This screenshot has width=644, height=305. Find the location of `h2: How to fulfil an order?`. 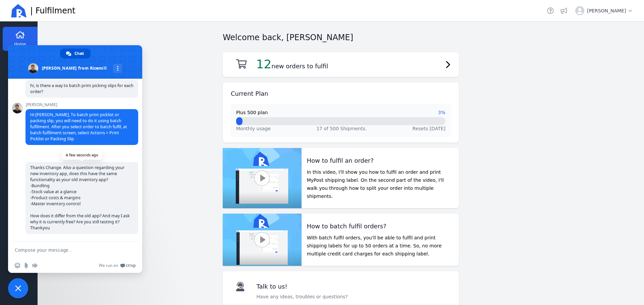

h2: How to fulfil an order? is located at coordinates (380, 161).